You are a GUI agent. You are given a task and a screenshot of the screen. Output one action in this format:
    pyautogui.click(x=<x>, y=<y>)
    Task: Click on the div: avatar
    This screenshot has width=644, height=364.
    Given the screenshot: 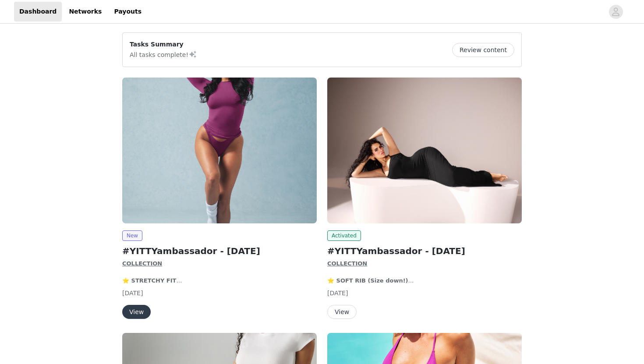 What is the action you would take?
    pyautogui.click(x=615, y=12)
    